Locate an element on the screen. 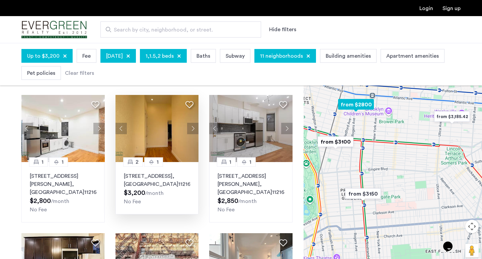  span: $2,800 is located at coordinates (40, 201).